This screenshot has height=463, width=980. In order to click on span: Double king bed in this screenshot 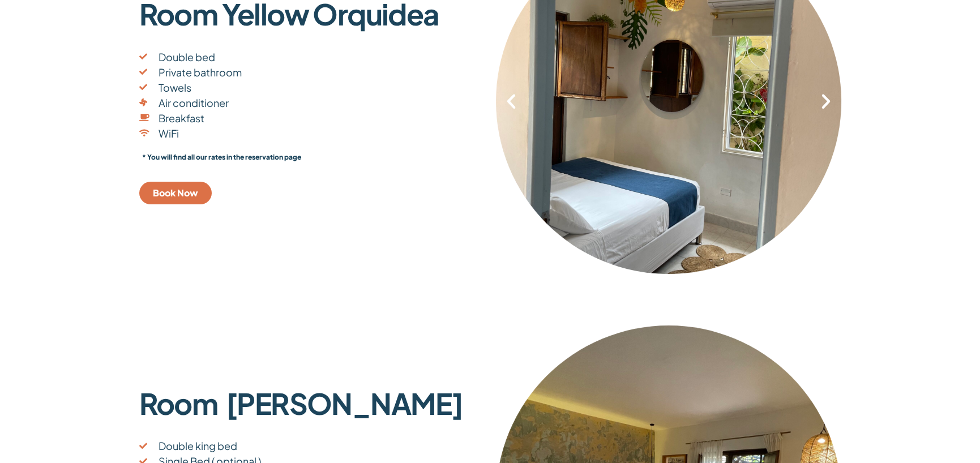, I will do `click(196, 446)`.